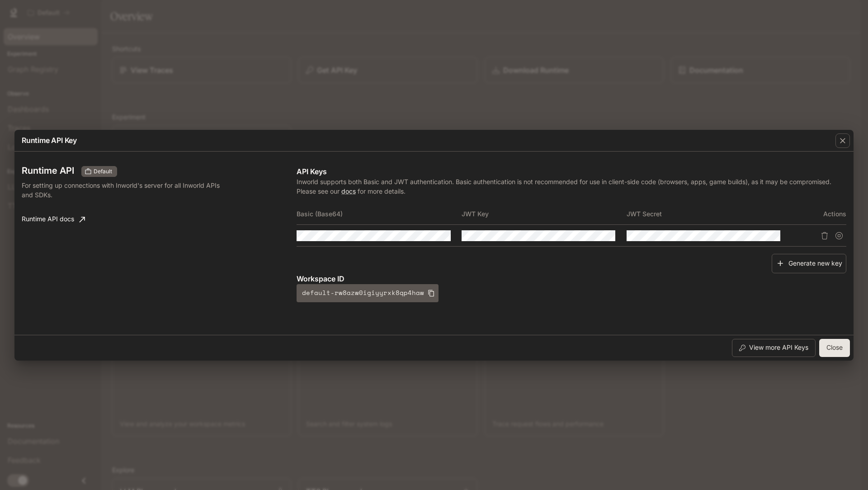 This screenshot has width=868, height=490. I want to click on p: API Keys, so click(572, 171).